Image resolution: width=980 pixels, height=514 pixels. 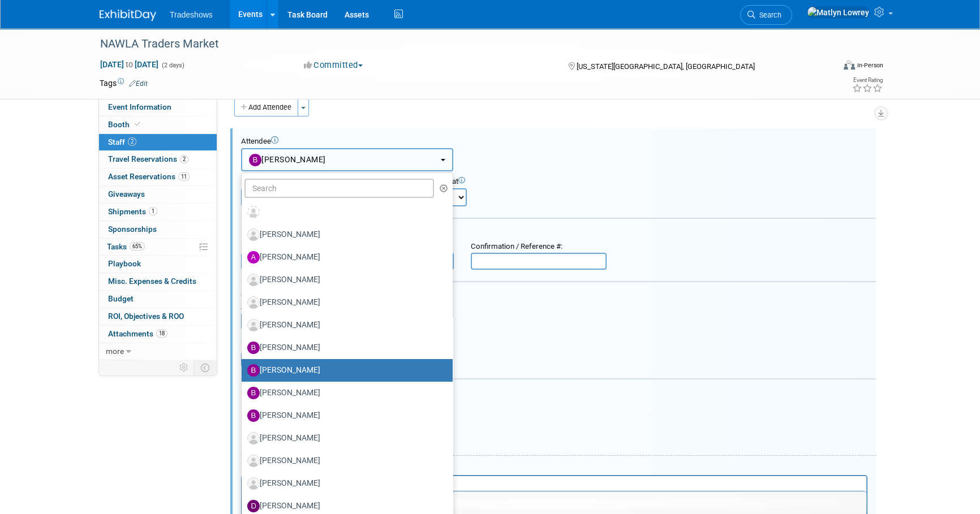 I want to click on div: Event Rating, so click(x=867, y=80).